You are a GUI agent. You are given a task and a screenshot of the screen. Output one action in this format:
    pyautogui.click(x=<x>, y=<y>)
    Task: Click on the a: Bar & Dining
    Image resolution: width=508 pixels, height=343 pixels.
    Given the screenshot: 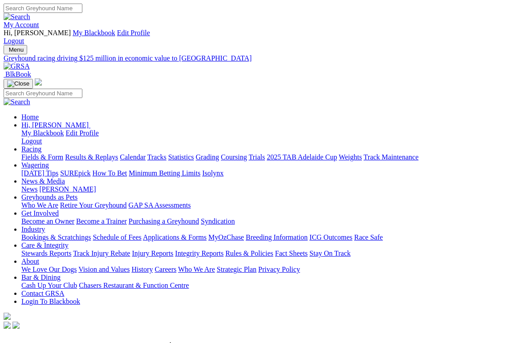 What is the action you would take?
    pyautogui.click(x=41, y=277)
    